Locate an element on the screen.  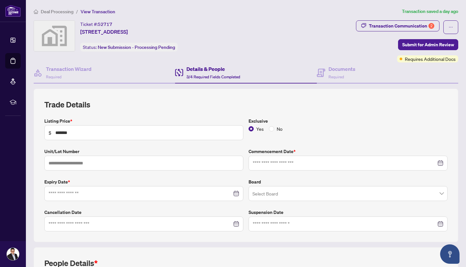
span: 52717 is located at coordinates (105, 24).